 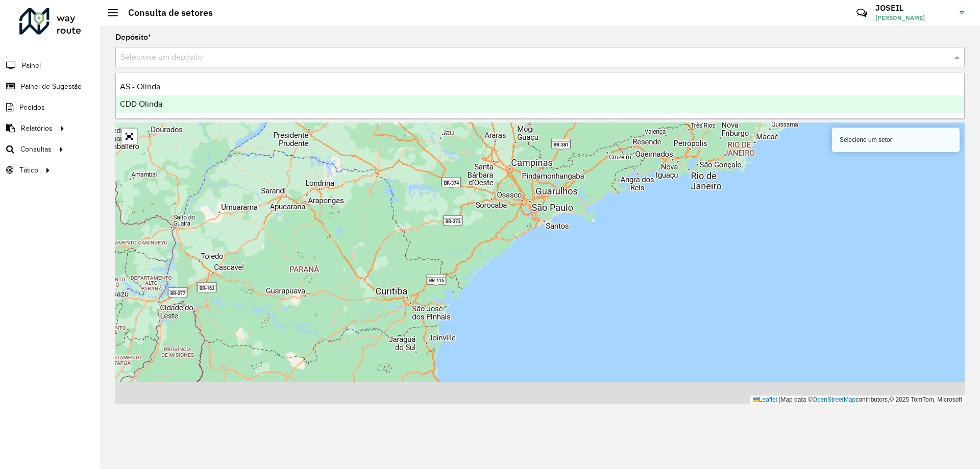 What do you see at coordinates (540, 95) in the screenshot?
I see `ng-dropdown-panel: Options list` at bounding box center [540, 95].